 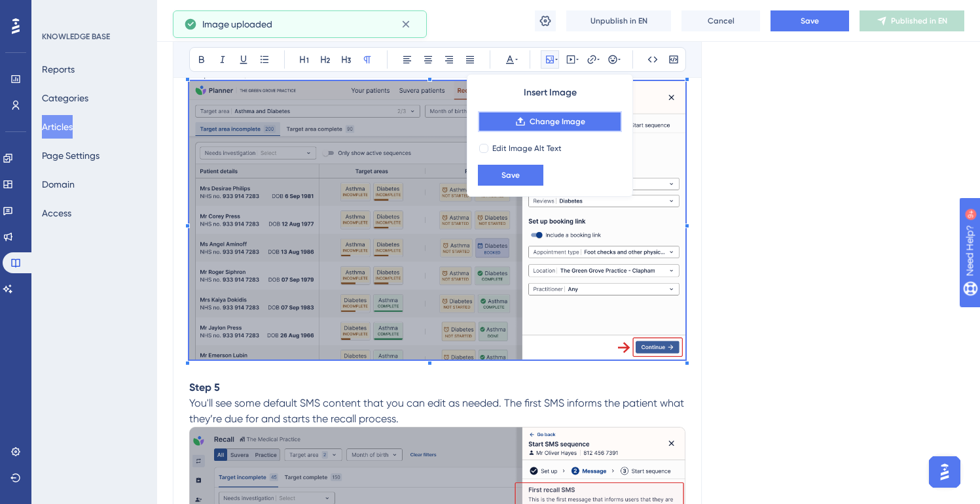 What do you see at coordinates (237, 24) in the screenshot?
I see `span: Image uploaded` at bounding box center [237, 24].